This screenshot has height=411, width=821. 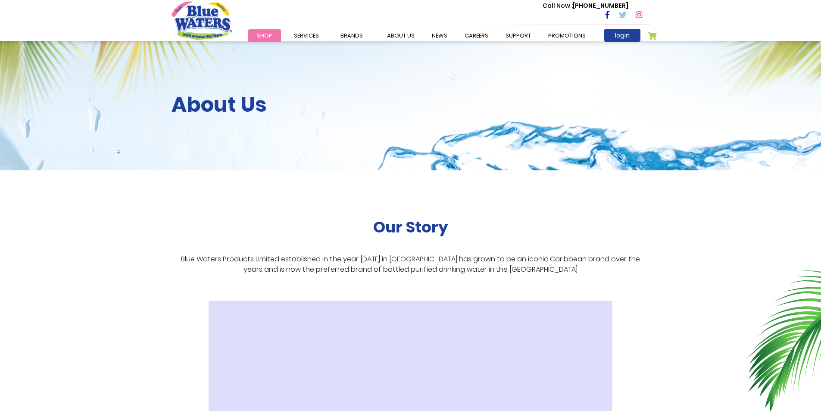 I want to click on a: Promotions, so click(x=566, y=35).